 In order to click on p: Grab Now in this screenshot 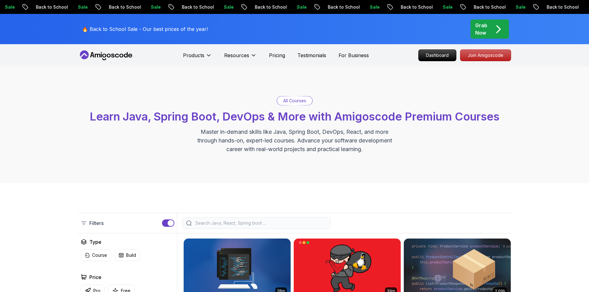, I will do `click(481, 29)`.